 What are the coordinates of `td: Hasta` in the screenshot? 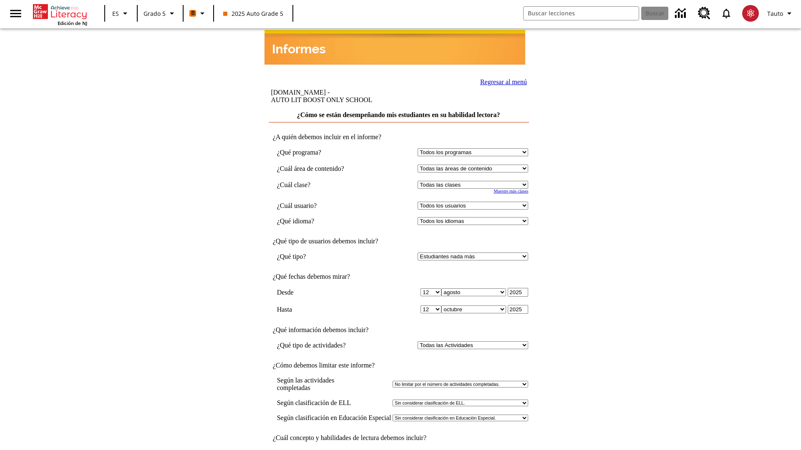 It's located at (324, 309).